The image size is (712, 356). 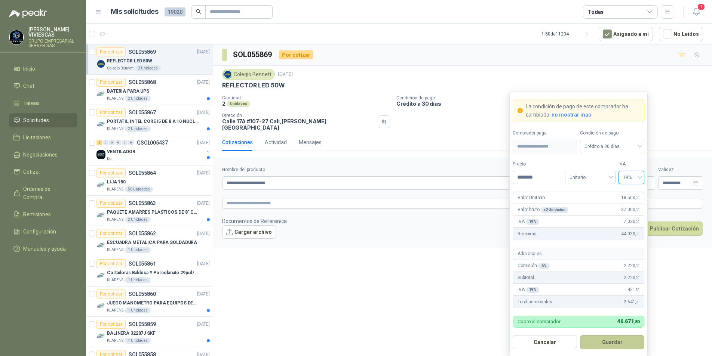 What do you see at coordinates (520, 111) in the screenshot?
I see `span: exclamation-circle` at bounding box center [520, 111].